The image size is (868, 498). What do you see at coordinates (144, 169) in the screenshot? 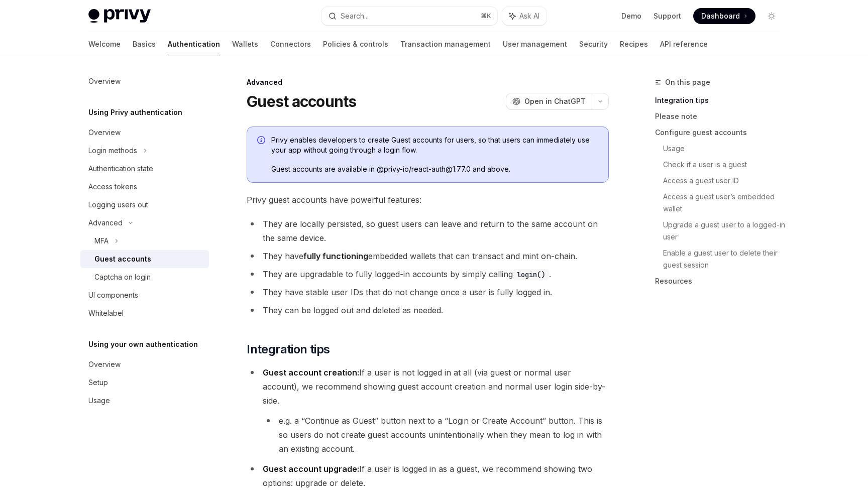
I see `a: Authentication state` at bounding box center [144, 169].